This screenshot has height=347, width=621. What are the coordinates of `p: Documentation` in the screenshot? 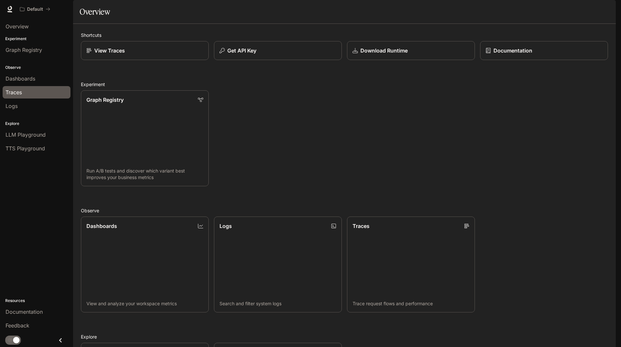 It's located at (513, 51).